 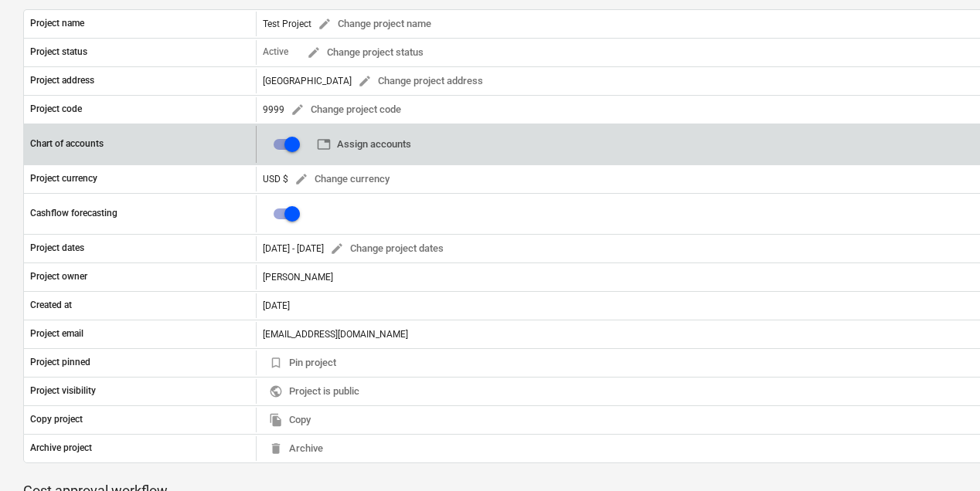 I want to click on button: Archive, so click(x=296, y=448).